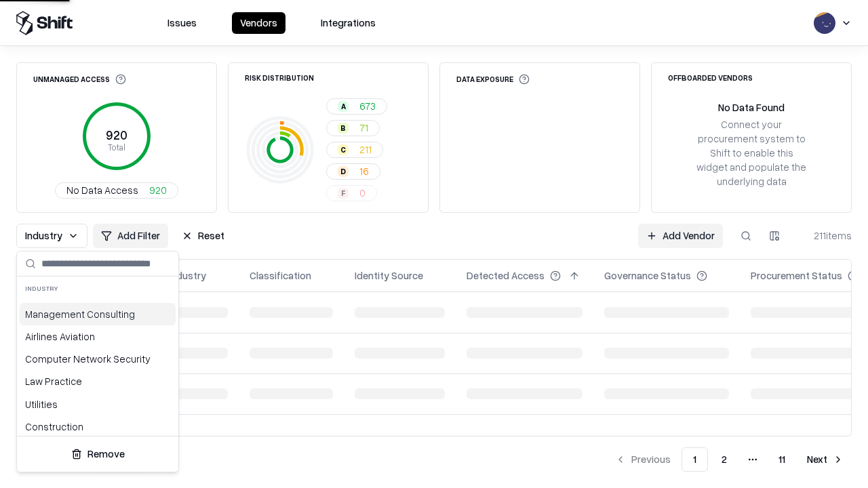 This screenshot has width=868, height=488. I want to click on div: Law Practice, so click(98, 381).